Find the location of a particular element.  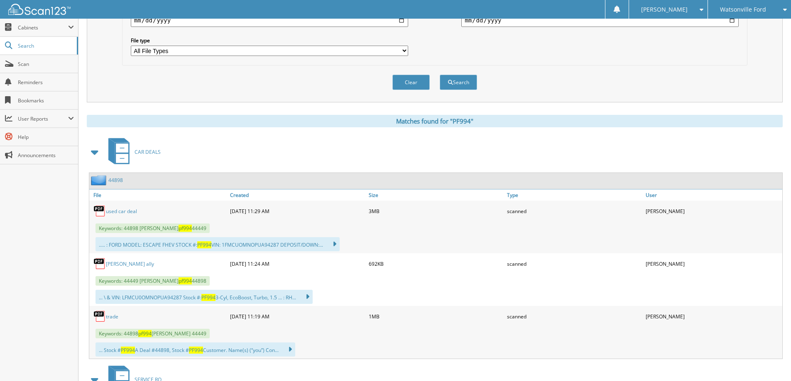

label: File type is located at coordinates (269, 40).